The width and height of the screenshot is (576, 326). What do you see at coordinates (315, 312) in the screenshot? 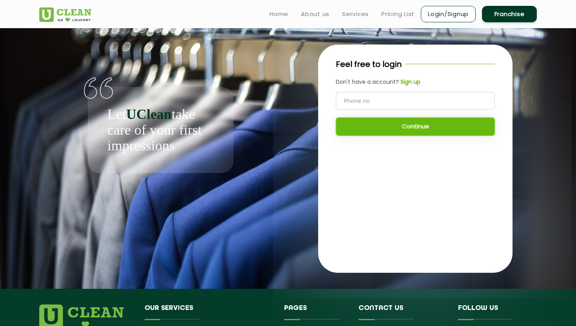
I see `h4: Pages` at bounding box center [315, 312].